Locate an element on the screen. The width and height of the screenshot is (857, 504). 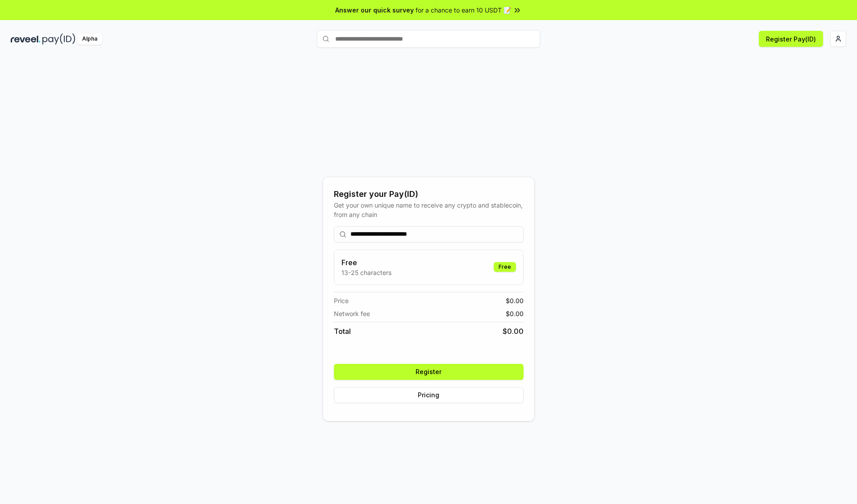
div: Get your own unique name to receive any crypto and stablecoin, from any chain is located at coordinates (428, 210).